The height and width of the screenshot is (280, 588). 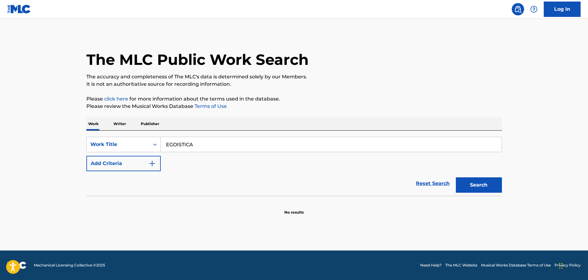 I want to click on img: MLC Logo, so click(x=19, y=9).